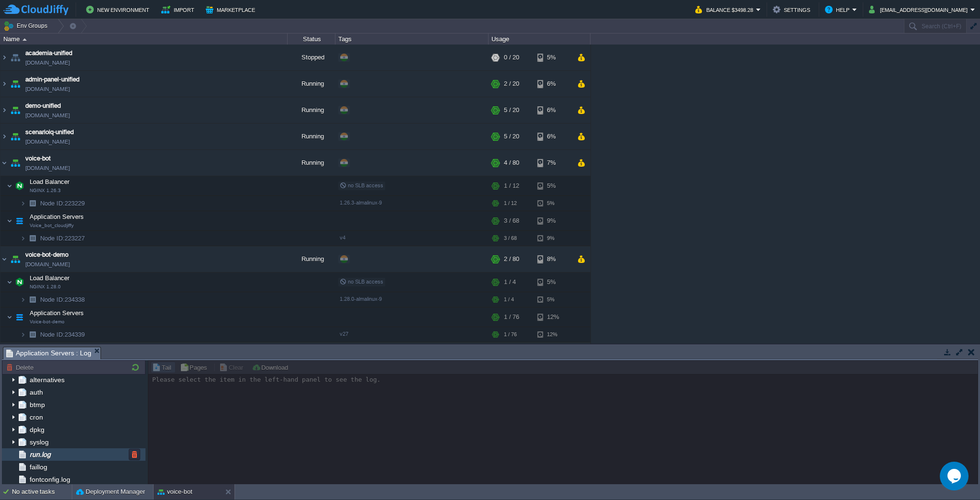  Describe the element at coordinates (50, 132) in the screenshot. I see `a: scenarioiq-unified` at that location.